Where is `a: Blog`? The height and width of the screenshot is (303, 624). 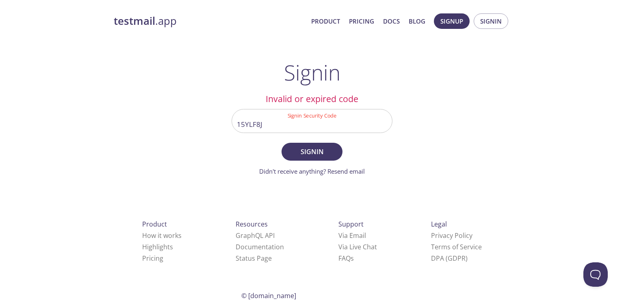 a: Blog is located at coordinates (417, 21).